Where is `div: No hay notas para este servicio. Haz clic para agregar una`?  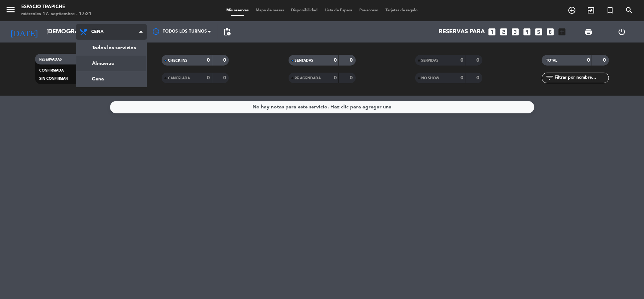
div: No hay notas para este servicio. Haz clic para agregar una is located at coordinates (322, 107).